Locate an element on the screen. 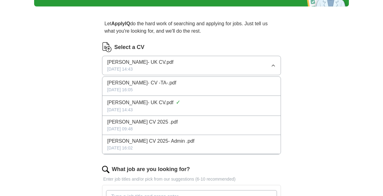 Image resolution: width=383 pixels, height=196 pixels. img: search.png is located at coordinates (106, 169).